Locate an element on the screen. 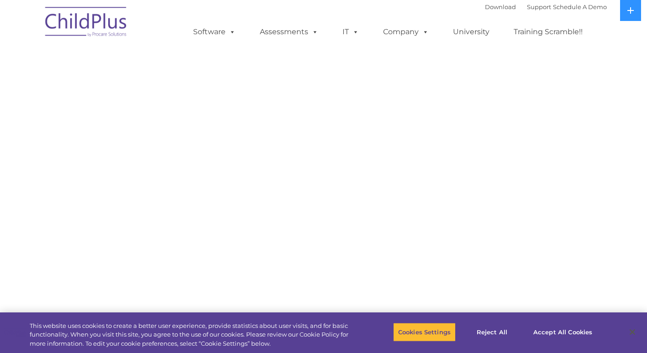 This screenshot has height=353, width=647. a: Software is located at coordinates (214, 32).